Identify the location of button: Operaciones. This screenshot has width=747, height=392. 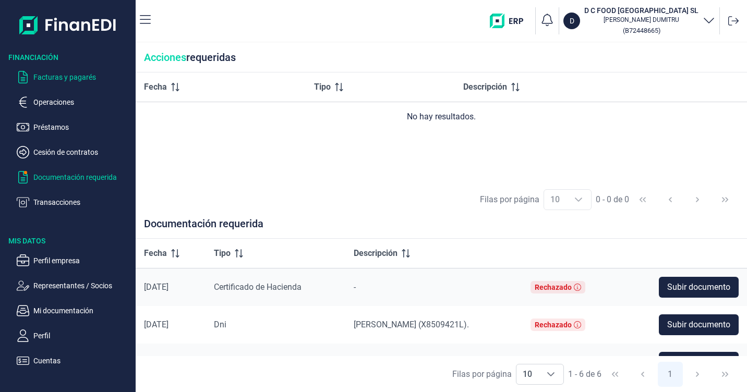
(74, 102).